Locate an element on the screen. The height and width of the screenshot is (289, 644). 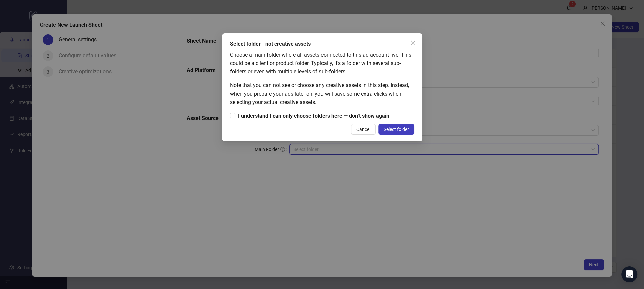
div: Note that you can not see or choose any creative assets in this step. Instead, when you prepare y... is located at coordinates (322, 94).